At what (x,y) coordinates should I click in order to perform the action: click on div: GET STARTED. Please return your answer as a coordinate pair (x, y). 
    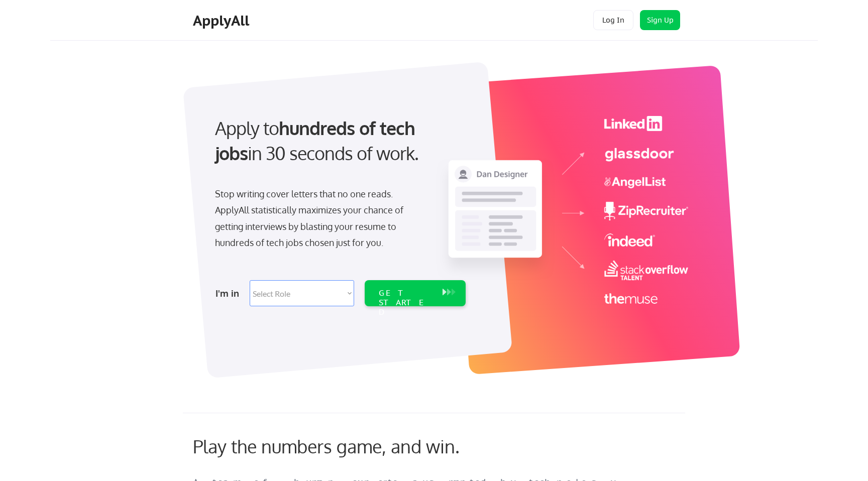
    Looking at the image, I should click on (405, 303).